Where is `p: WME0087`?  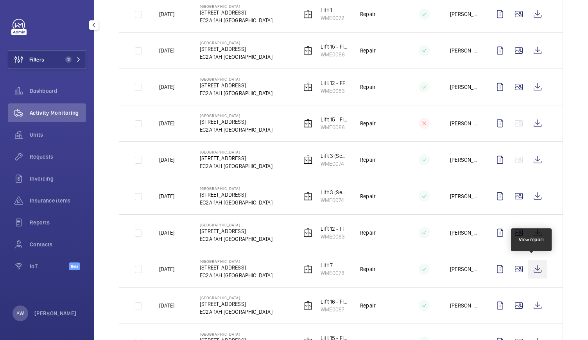
p: WME0087 is located at coordinates (334, 309).